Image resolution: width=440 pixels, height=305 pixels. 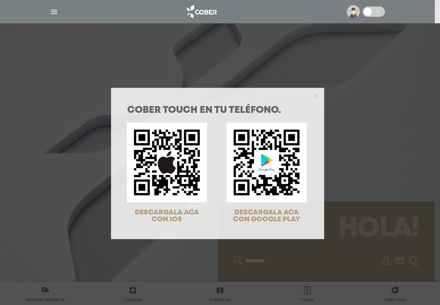 I want to click on h1: COBER TOUCH en tu teléfono., so click(x=217, y=111).